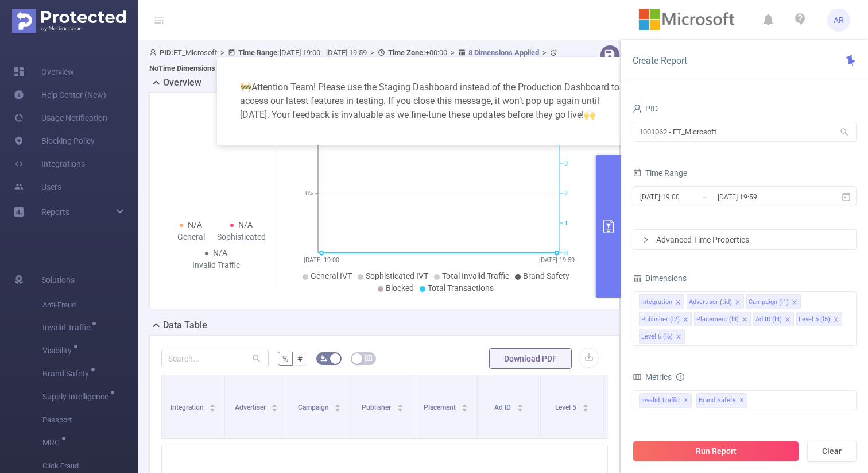 The image size is (868, 473). I want to click on div: Ad ID (l4), so click(768, 319).